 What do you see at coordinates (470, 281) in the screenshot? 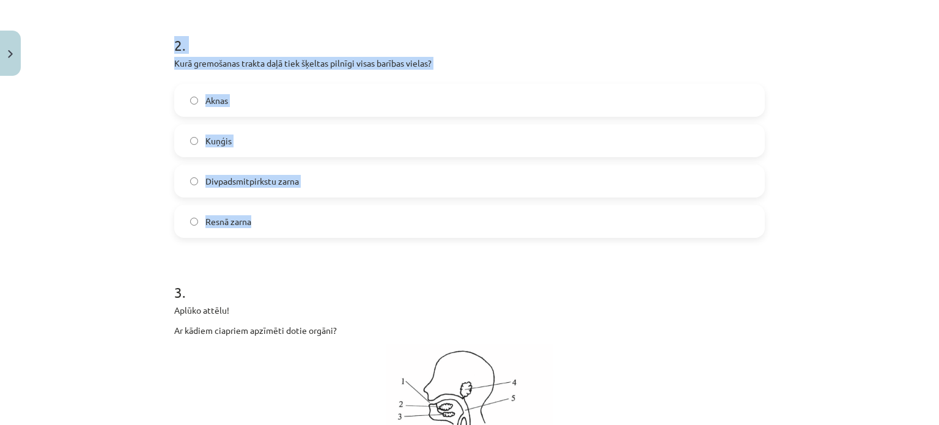
I see `h1: 3 .` at bounding box center [470, 281].